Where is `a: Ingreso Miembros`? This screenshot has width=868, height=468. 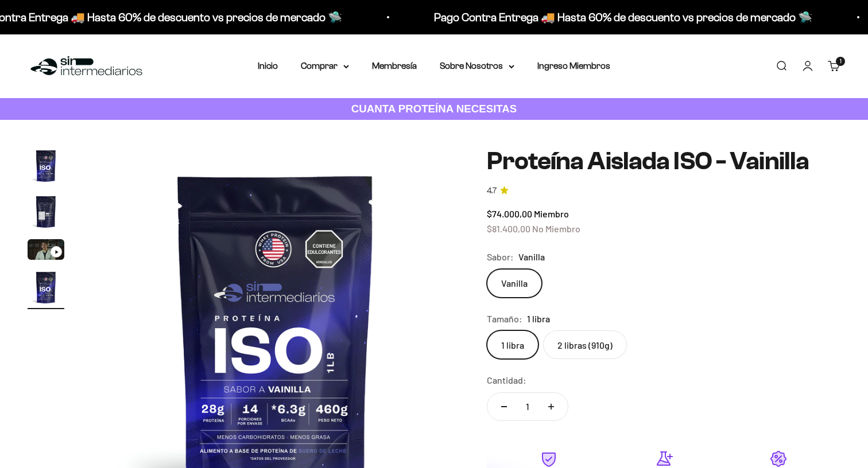 a: Ingreso Miembros is located at coordinates (573, 65).